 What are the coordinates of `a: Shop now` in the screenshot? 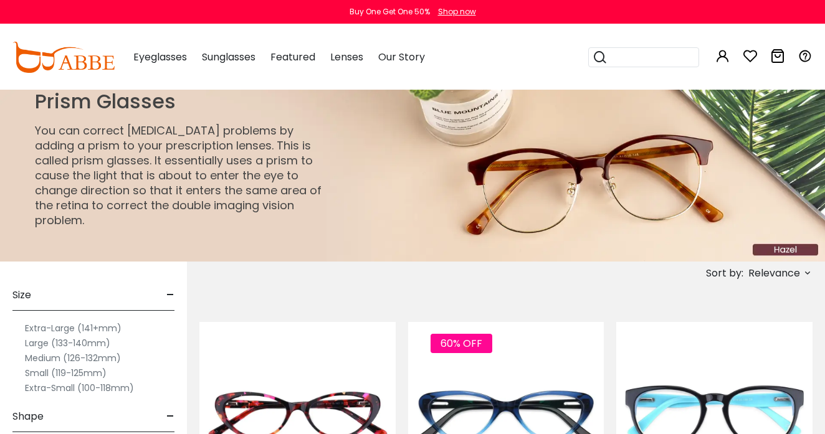 It's located at (453, 11).